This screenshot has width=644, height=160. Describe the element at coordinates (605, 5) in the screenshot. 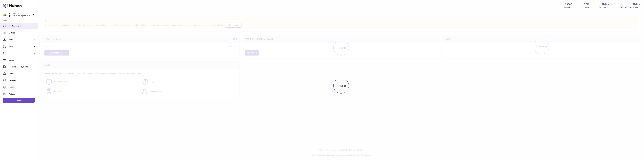

I see `a: NaN Total sales` at that location.